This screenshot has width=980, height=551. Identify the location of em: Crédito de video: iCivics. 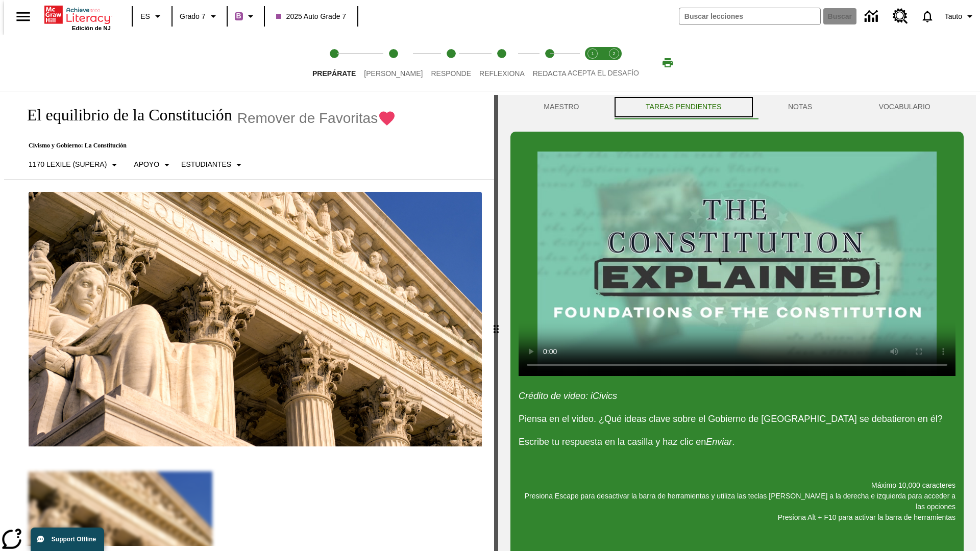
(567, 395).